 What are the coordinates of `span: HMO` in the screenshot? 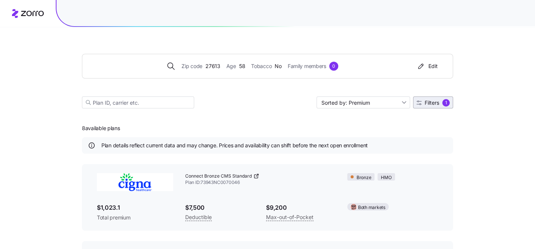 It's located at (386, 178).